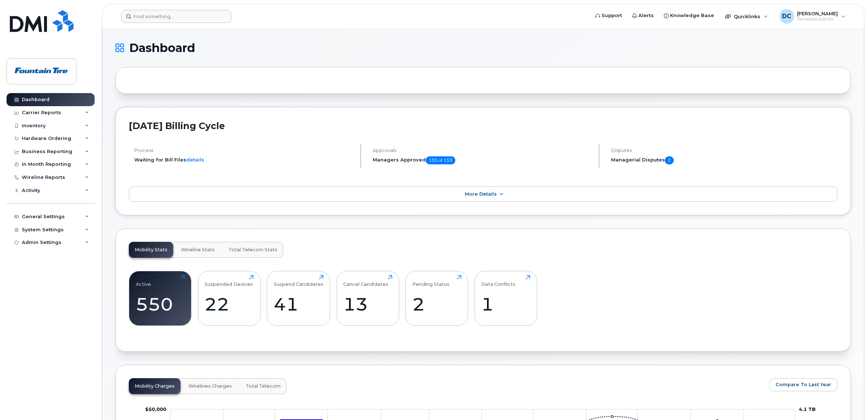 This screenshot has width=868, height=420. What do you see at coordinates (481, 194) in the screenshot?
I see `span: More Details` at bounding box center [481, 194].